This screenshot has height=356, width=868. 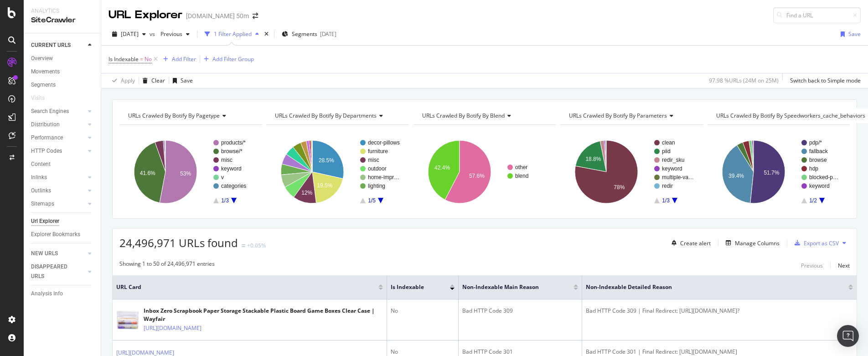 What do you see at coordinates (222, 178) in the screenshot?
I see `text: v` at bounding box center [222, 178].